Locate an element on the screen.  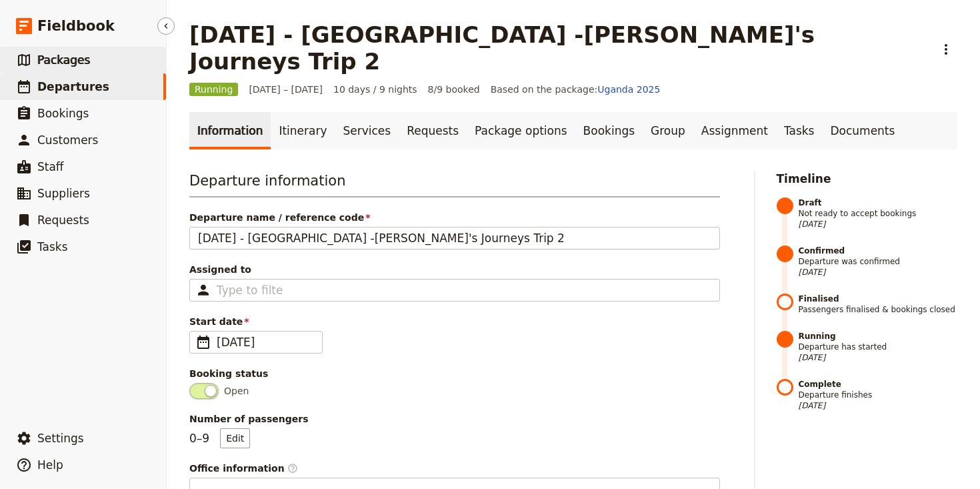
a: Tasks is located at coordinates (800, 131).